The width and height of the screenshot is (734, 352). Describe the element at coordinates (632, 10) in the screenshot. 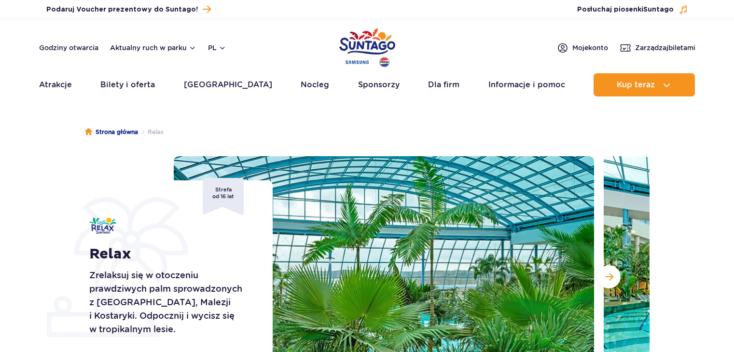

I see `button: Posłuchaj piosenkiSuntago` at that location.